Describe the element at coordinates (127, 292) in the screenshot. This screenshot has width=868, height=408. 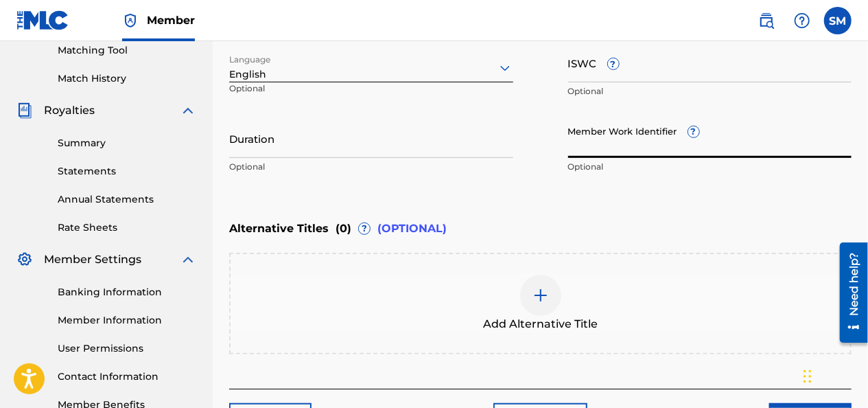
I see `a: Banking Information` at that location.